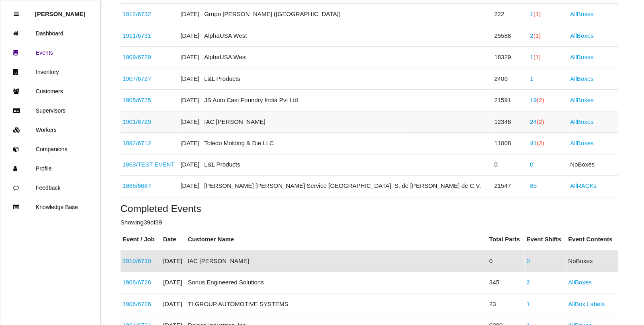 The image size is (644, 325). I want to click on div: 8203J2B, so click(141, 261).